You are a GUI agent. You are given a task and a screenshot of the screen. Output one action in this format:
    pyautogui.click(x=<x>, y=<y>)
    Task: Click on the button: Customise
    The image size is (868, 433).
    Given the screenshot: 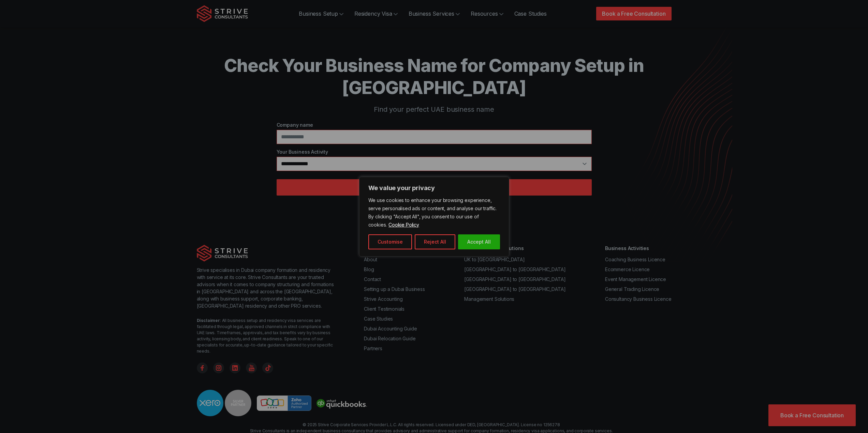 What is the action you would take?
    pyautogui.click(x=390, y=242)
    